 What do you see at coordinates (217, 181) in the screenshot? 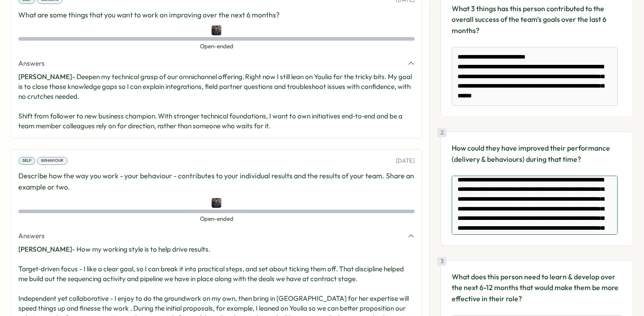
I see `p: Describe how the way you work - your behaviour - contributes to your individual results and the r...` at bounding box center [217, 181].